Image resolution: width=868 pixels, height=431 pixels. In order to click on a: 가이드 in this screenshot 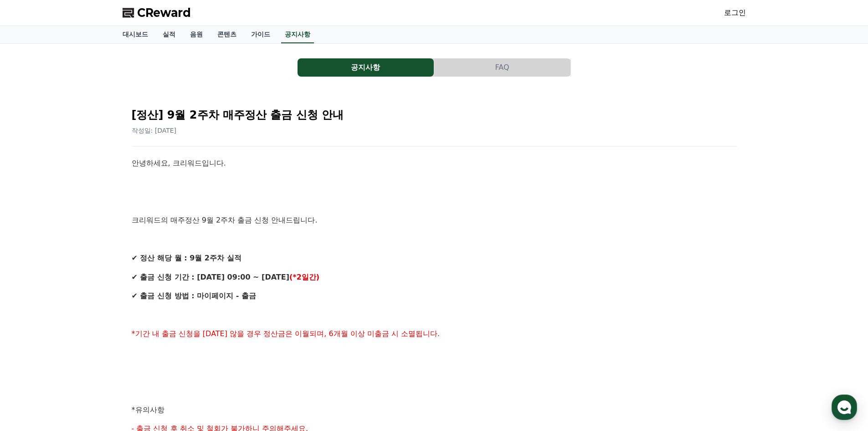, I will do `click(261, 35)`.